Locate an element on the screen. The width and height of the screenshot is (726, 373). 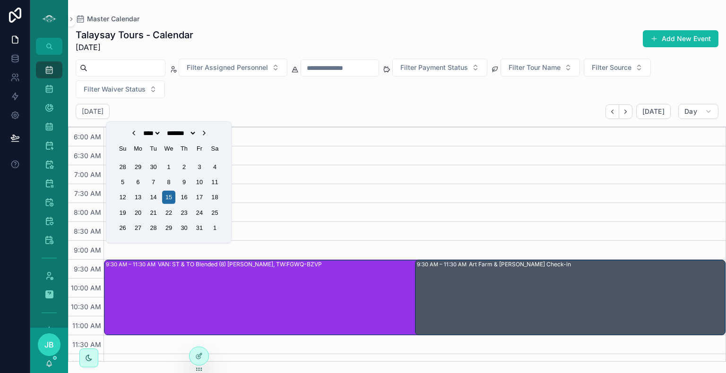
span: 7:30 AM is located at coordinates (87, 193).